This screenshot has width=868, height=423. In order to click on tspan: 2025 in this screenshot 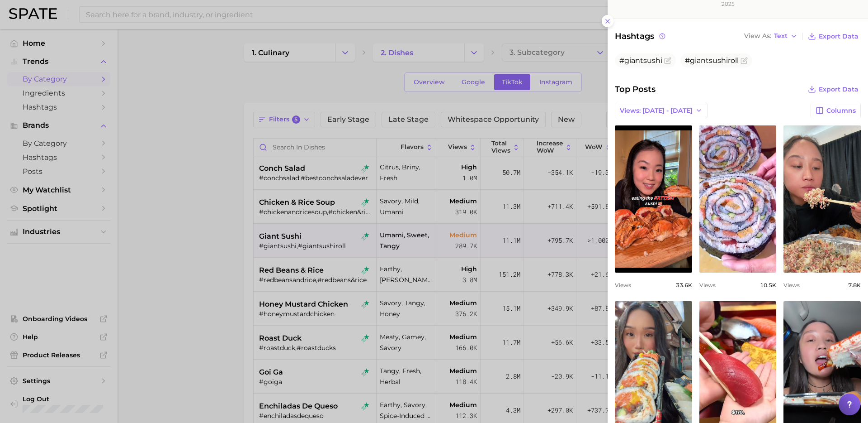, I will do `click(727, 4)`.